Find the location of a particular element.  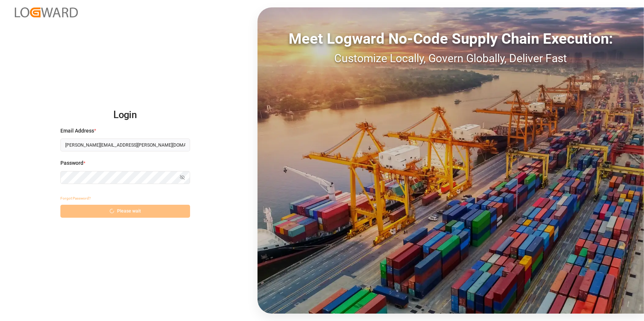

span: Email Address is located at coordinates (77, 131).